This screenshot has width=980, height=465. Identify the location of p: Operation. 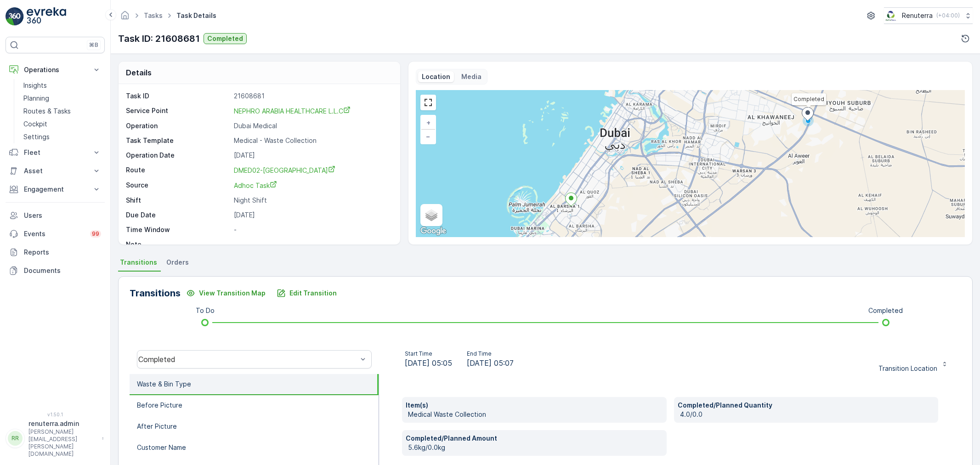
(178, 126).